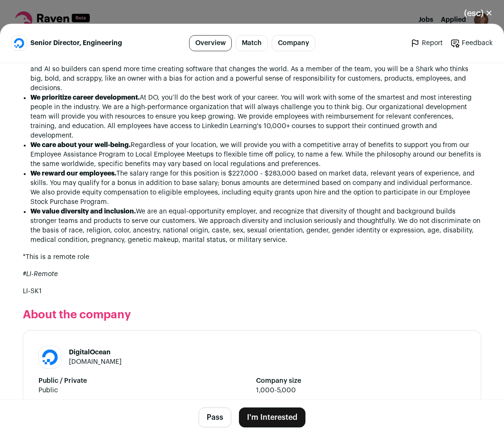  What do you see at coordinates (80, 145) in the screenshot?
I see `strong: We care about your well-being.` at bounding box center [80, 145].